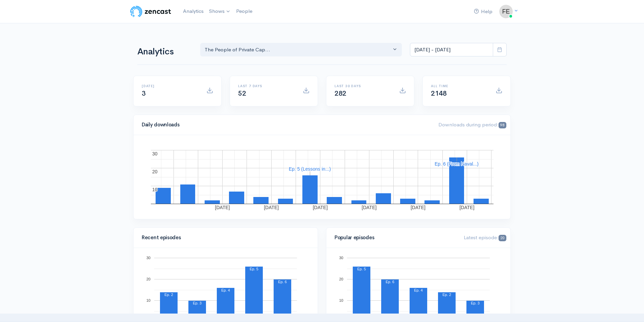  I want to click on a: People, so click(244, 11).